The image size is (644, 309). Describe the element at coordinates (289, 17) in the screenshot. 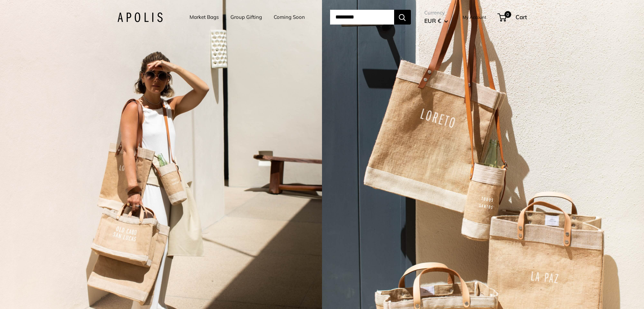

I see `a: Coming Soon` at that location.